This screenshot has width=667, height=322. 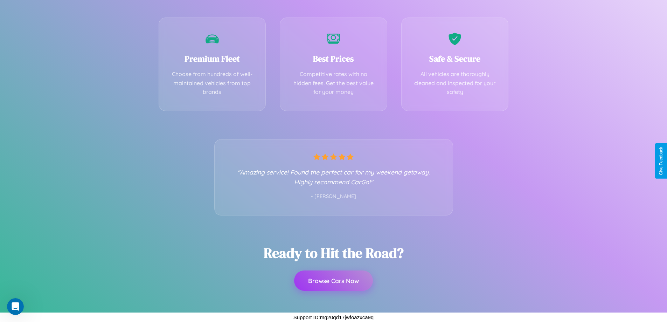 I want to click on h3: Safe & Secure, so click(x=455, y=59).